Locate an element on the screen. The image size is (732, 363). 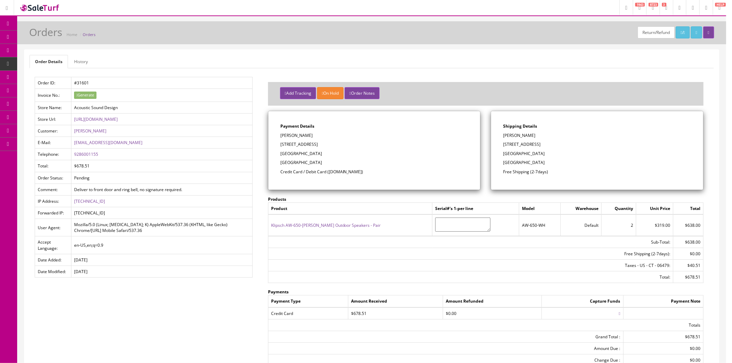
td: Quantity is located at coordinates (619, 209).